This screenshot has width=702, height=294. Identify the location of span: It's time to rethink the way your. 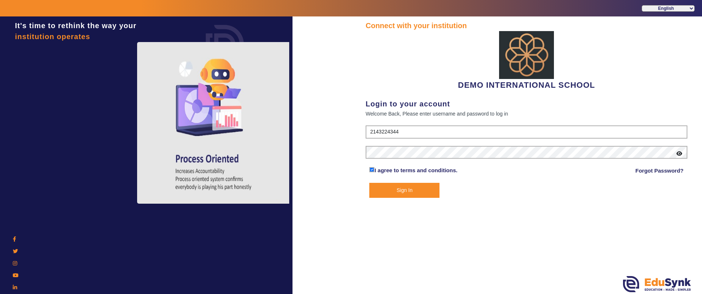
(76, 26).